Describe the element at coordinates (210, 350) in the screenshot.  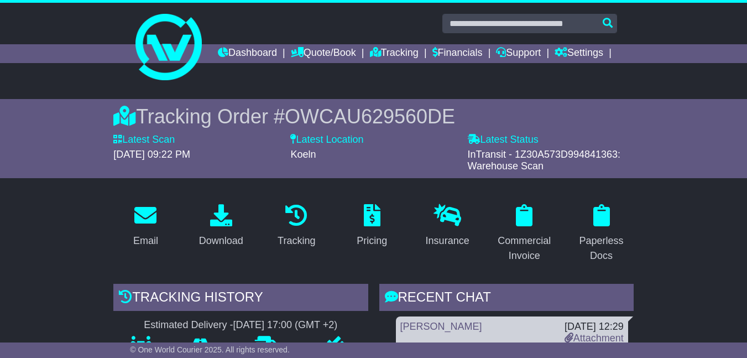
I see `span: © One World Courier 2025. All rights reserved.` at that location.